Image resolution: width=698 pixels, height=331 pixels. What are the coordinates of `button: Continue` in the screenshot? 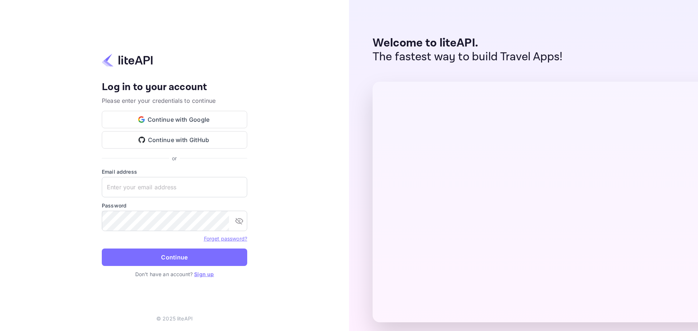 It's located at (174, 257).